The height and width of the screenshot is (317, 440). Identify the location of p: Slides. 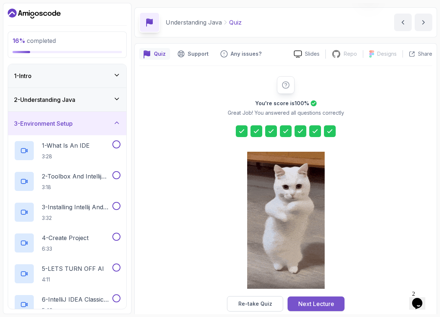
(312, 54).